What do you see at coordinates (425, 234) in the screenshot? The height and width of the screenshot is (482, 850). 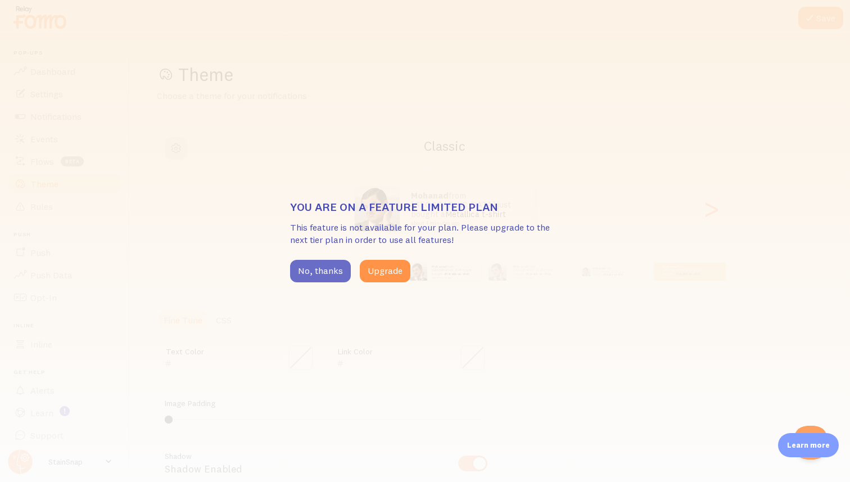 I see `p: This feature is not available for your plan. Please upgrade to the next tier plan in order to use...` at bounding box center [425, 234].